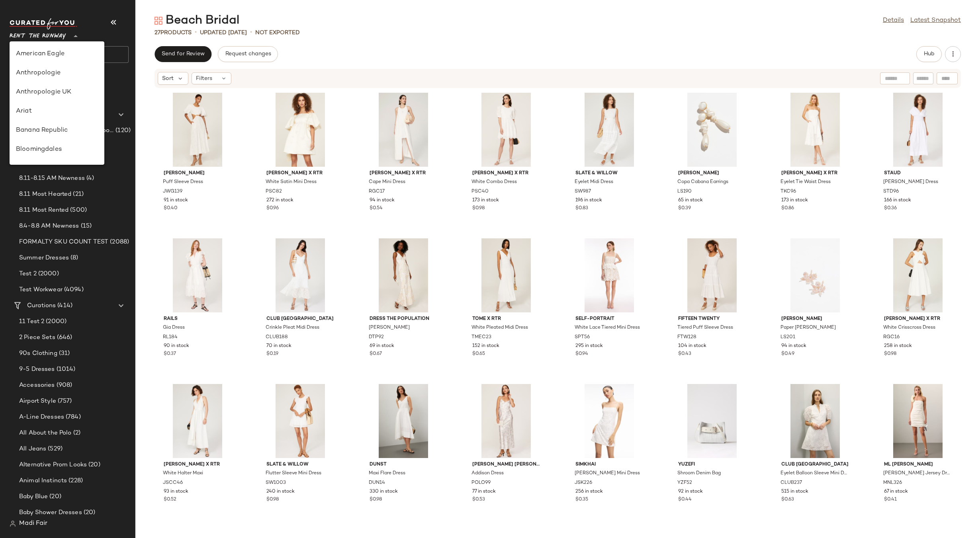 Image resolution: width=980 pixels, height=538 pixels. What do you see at coordinates (197, 319) in the screenshot?
I see `span: Rails` at bounding box center [197, 319].